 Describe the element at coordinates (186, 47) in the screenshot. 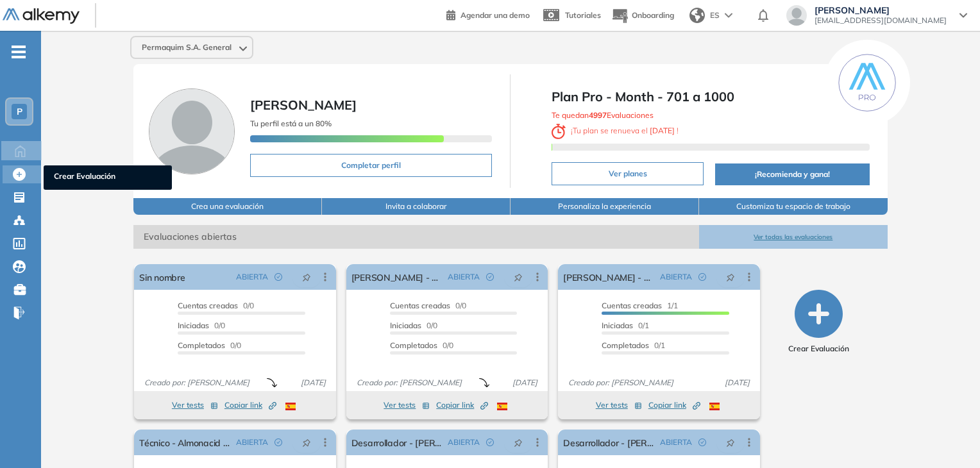

I see `span: Permaquim S.A. General` at that location.